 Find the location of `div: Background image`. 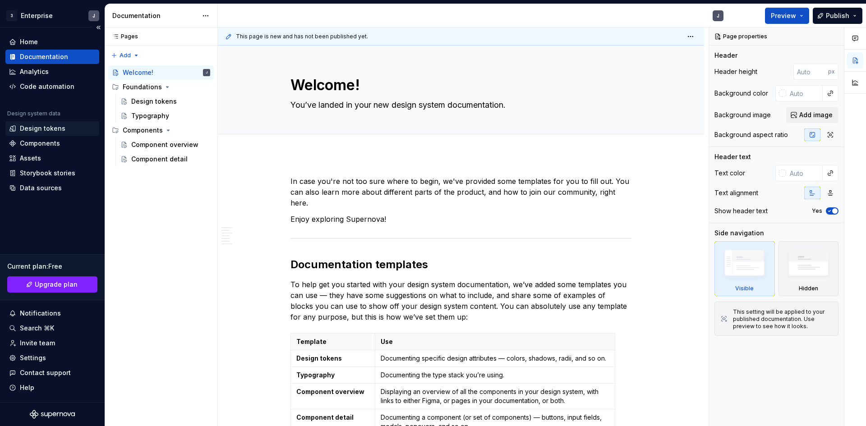

div: Background image is located at coordinates (742, 115).